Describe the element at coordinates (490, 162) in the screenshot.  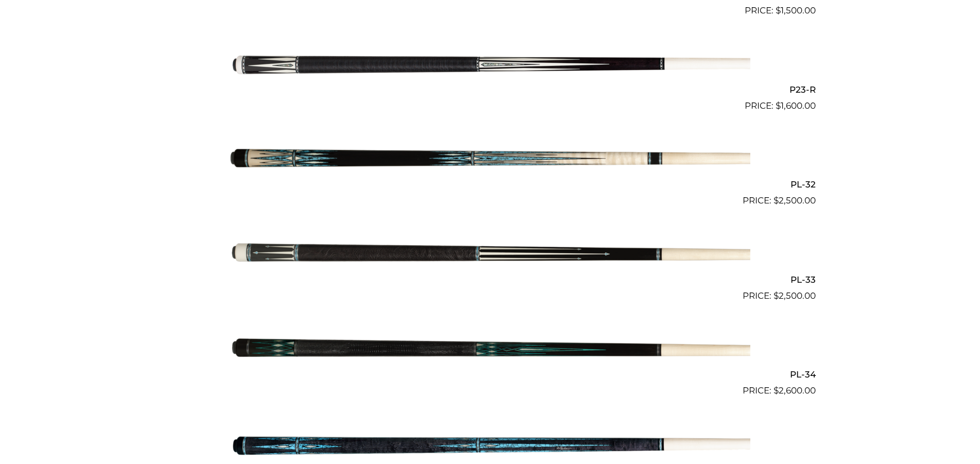
I see `a: PL-32 $2,500.00` at that location.